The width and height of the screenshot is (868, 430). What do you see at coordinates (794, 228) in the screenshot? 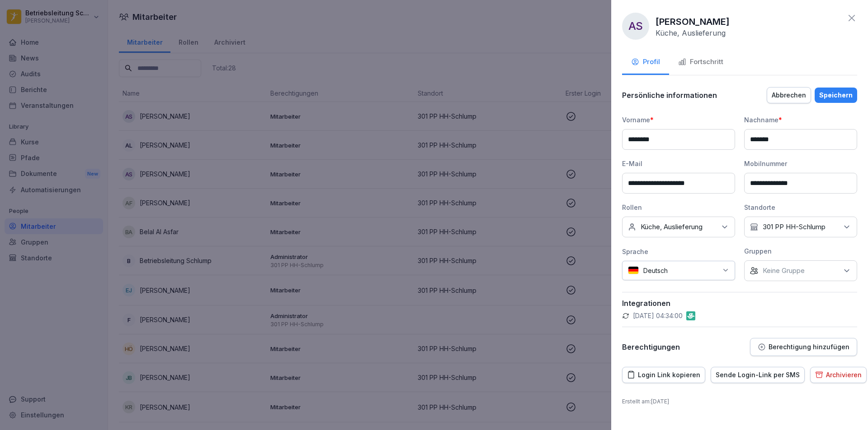
I see `p: 301 PP HH-Schlump` at bounding box center [794, 228].